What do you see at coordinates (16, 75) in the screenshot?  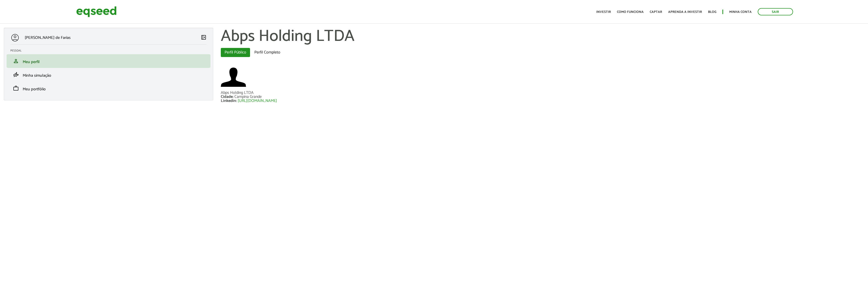 I see `span: finance_mode` at bounding box center [16, 75].